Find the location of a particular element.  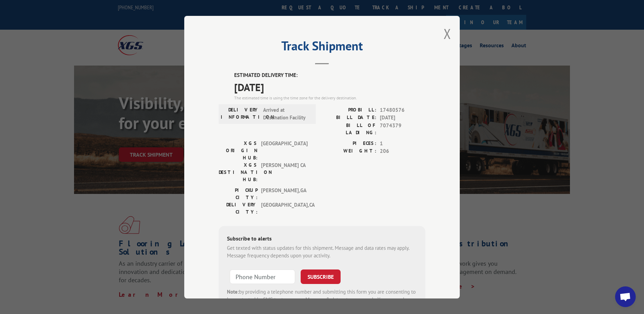

label: ESTIMATED DELIVERY TIME: is located at coordinates (330, 75).